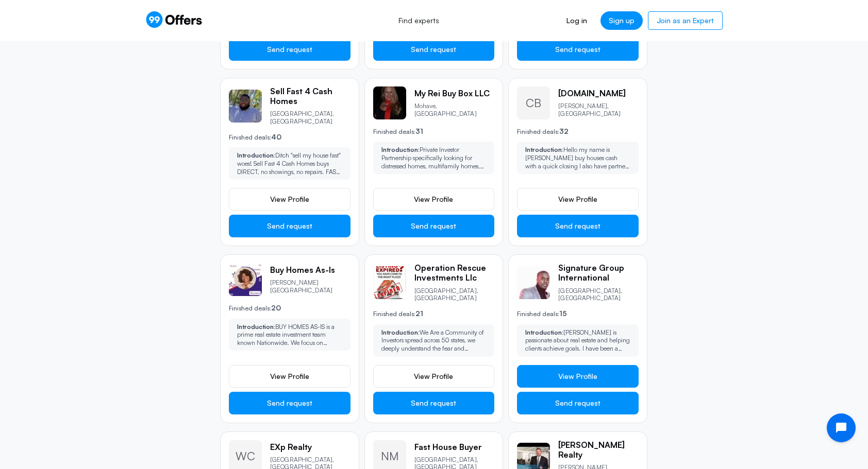 This screenshot has height=469, width=868. I want to click on span: CB, so click(533, 103).